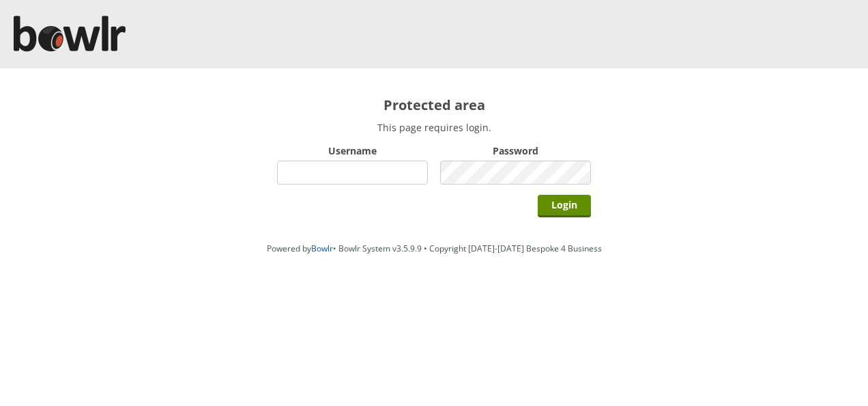  I want to click on p: This page requires login., so click(434, 127).